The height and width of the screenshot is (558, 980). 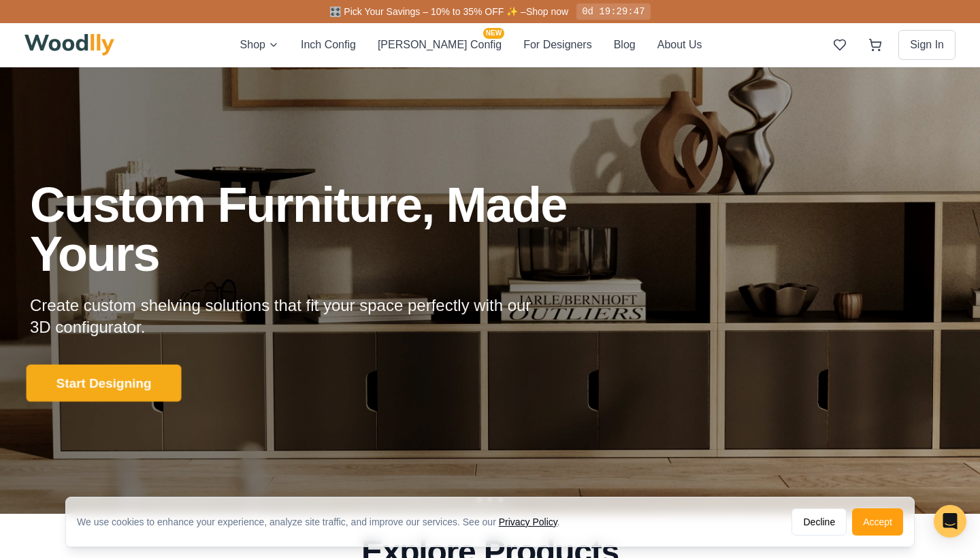 I want to click on button: Blog, so click(x=625, y=45).